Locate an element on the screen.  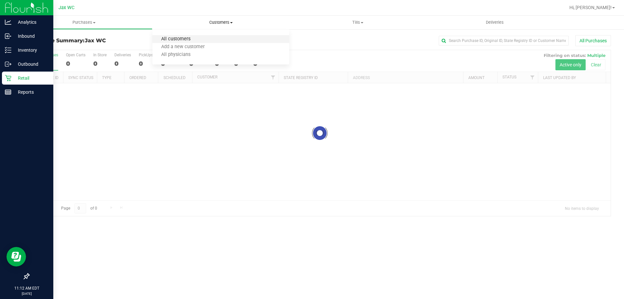
a: Purchases is located at coordinates (84, 22).